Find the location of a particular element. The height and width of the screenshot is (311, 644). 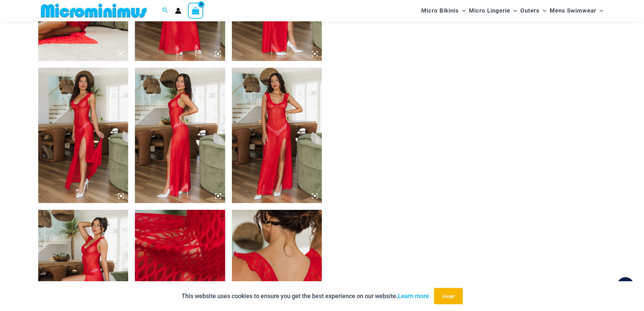

img: MM SHOP LOGO FLAT is located at coordinates (94, 11).